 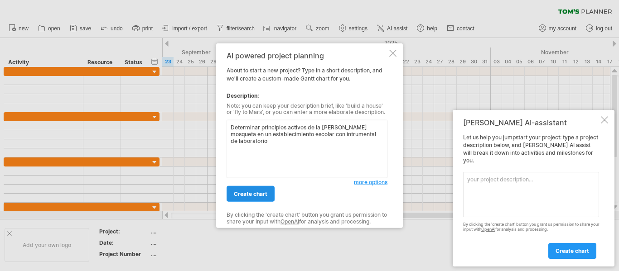 I want to click on div: Description:, so click(x=307, y=96).